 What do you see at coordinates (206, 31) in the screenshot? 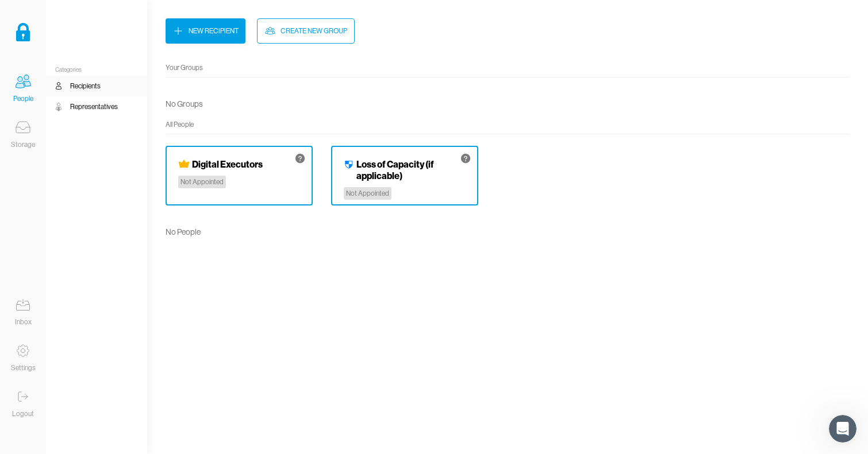
I see `button: New Recipient` at bounding box center [206, 31].